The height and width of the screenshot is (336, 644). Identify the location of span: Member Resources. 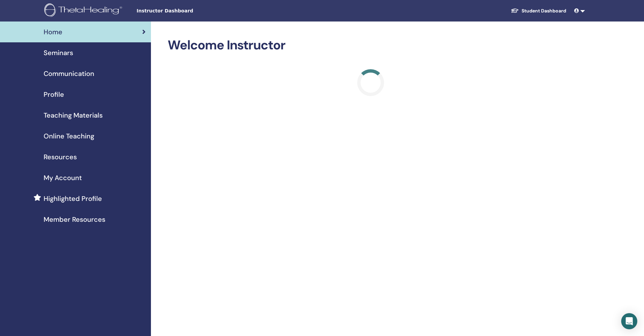
(74, 219).